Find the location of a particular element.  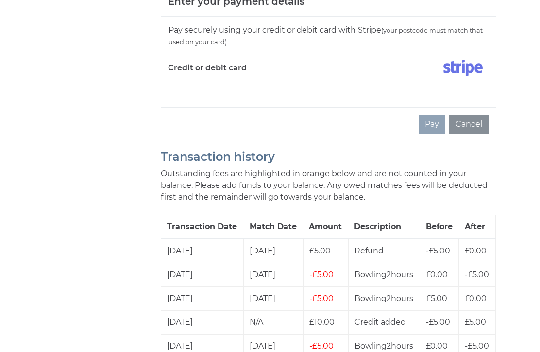

th: Amount is located at coordinates (325, 227).